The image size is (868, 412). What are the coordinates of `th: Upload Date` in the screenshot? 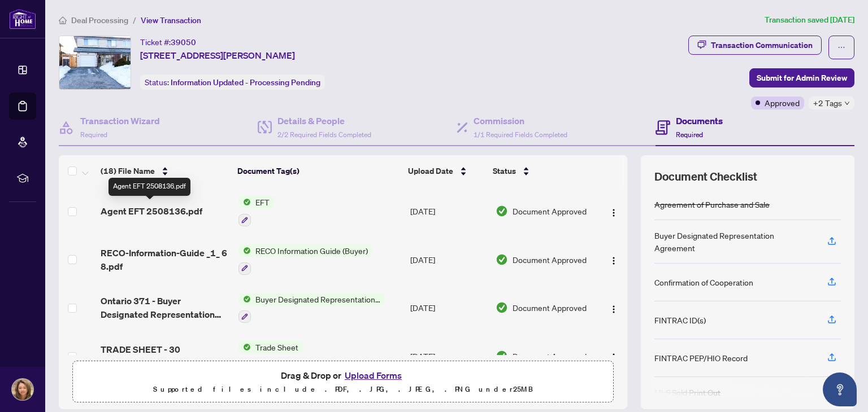 It's located at (445, 171).